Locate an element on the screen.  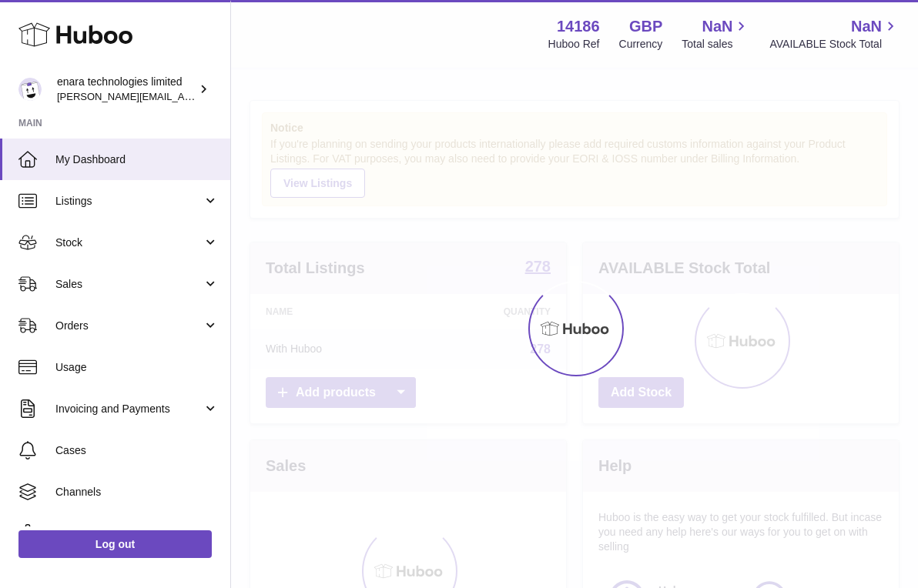
span: Channels is located at coordinates (137, 492).